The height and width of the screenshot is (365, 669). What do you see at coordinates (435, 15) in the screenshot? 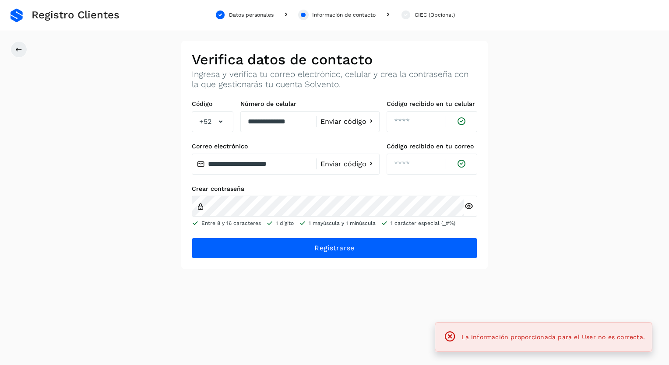
I see `div: CIEC (Opcional)` at bounding box center [435, 15].